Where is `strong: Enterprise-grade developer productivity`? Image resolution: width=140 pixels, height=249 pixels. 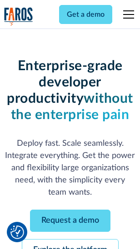
strong: Enterprise-grade developer productivity is located at coordinates (64, 82).